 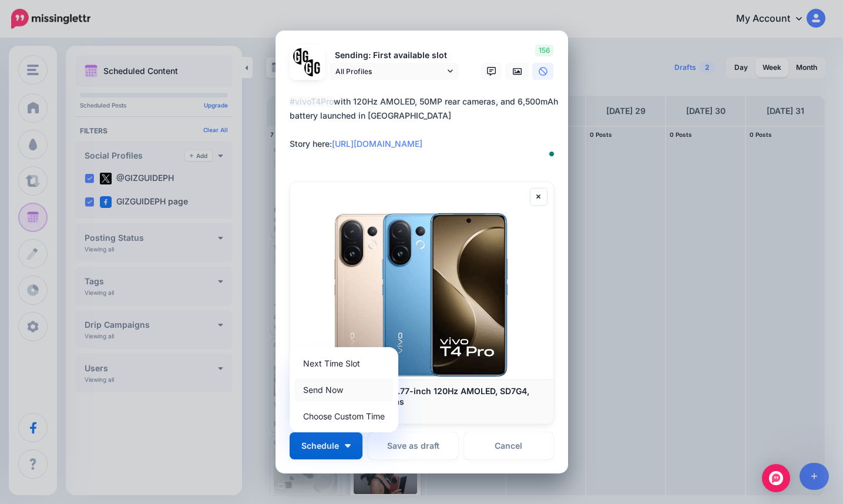 I want to click on p: Sending: First available slot, so click(x=394, y=55).